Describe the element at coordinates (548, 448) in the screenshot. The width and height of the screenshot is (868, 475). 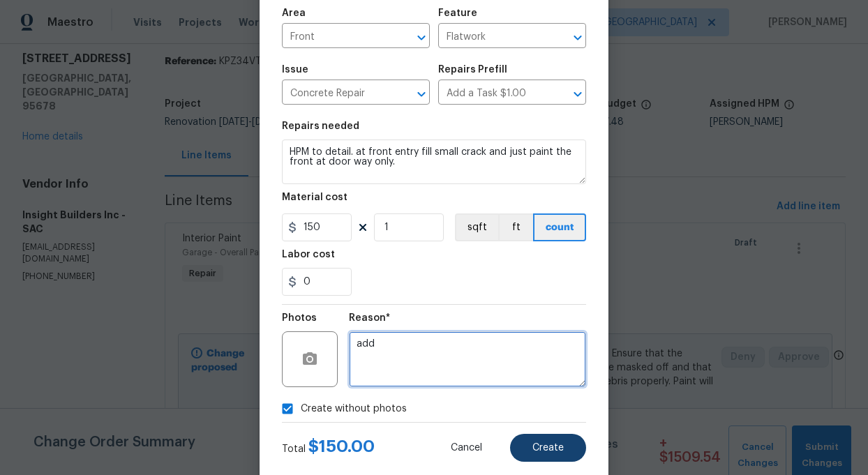
I see `span: Create` at that location.